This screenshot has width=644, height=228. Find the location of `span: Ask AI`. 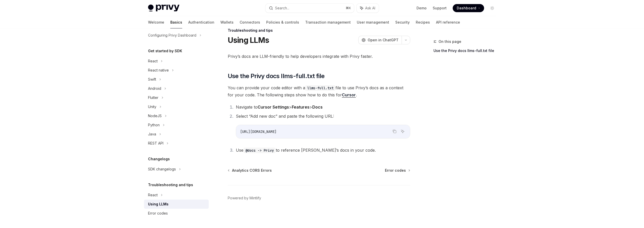

span: Ask AI is located at coordinates (370, 8).